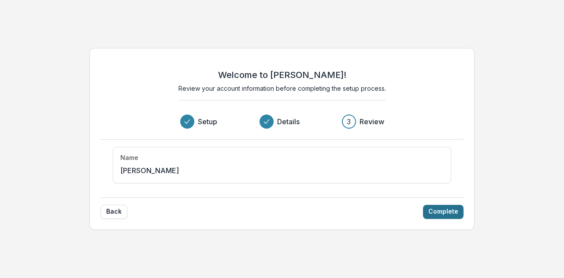  I want to click on h3: Setup, so click(208, 122).